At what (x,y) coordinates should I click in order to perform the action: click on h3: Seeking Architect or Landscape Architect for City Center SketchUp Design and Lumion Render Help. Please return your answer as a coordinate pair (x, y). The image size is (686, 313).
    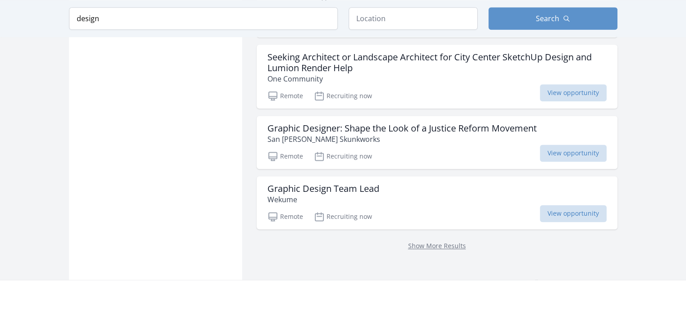
    Looking at the image, I should click on (437, 63).